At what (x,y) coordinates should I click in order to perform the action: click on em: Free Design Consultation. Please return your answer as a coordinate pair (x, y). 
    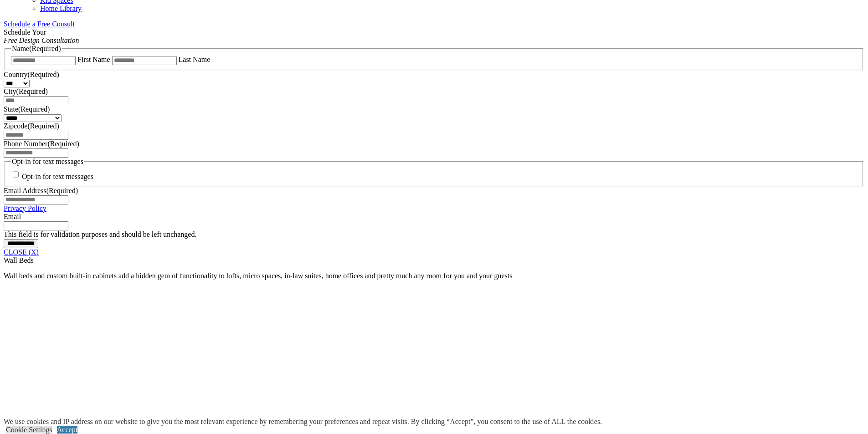
    Looking at the image, I should click on (41, 40).